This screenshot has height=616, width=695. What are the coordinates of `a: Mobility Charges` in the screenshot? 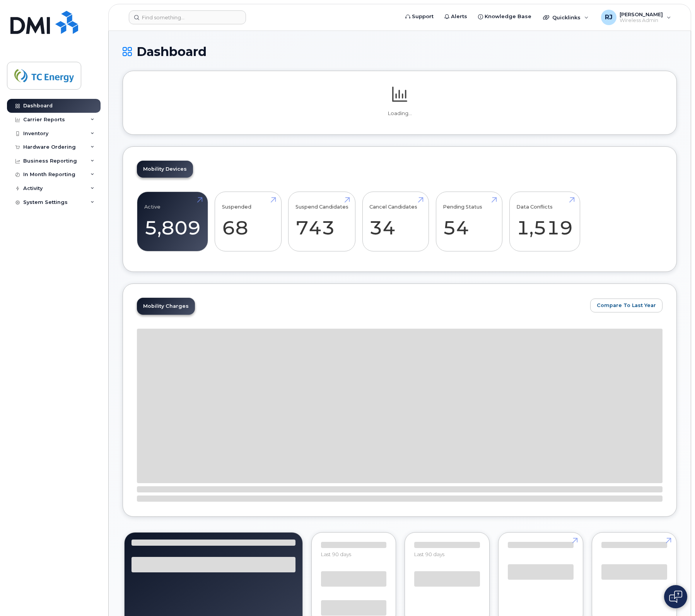 It's located at (166, 306).